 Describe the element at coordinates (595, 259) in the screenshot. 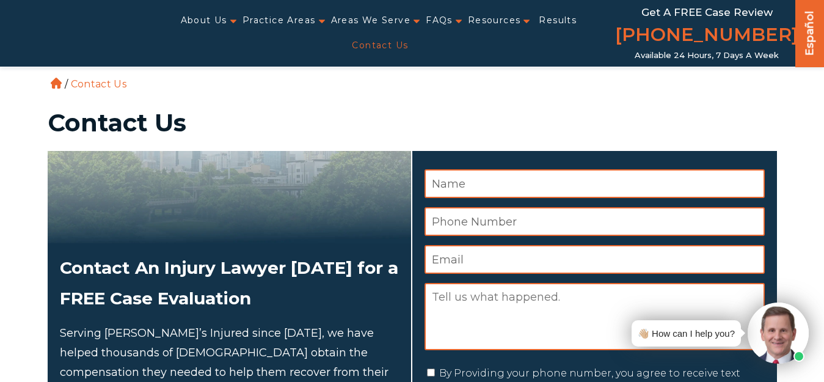

I see `input: Email` at that location.